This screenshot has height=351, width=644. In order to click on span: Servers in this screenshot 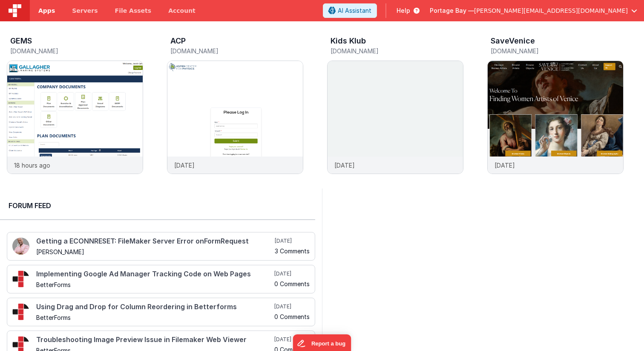, I will do `click(84, 11)`.